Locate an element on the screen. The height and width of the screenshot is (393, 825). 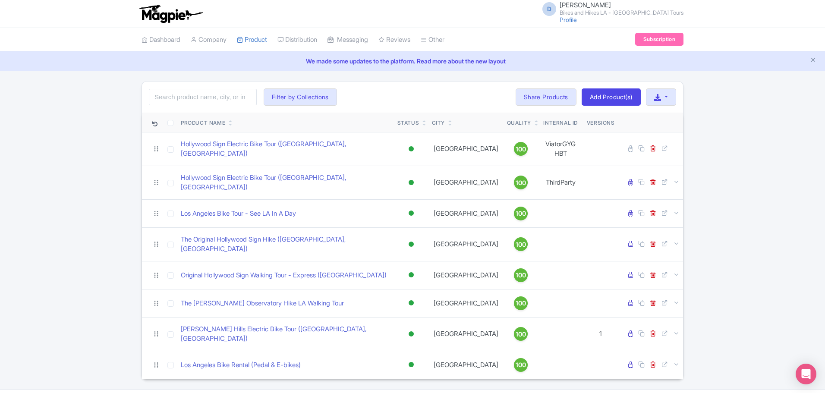
a: Company is located at coordinates (208, 40).